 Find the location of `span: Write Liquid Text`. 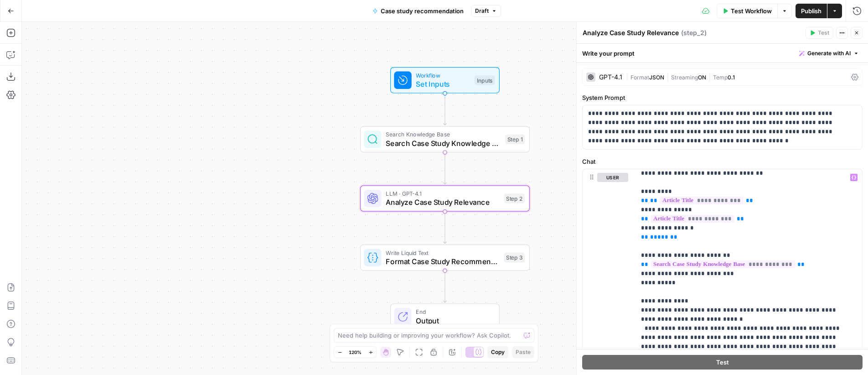

span: Write Liquid Text is located at coordinates (443, 252).